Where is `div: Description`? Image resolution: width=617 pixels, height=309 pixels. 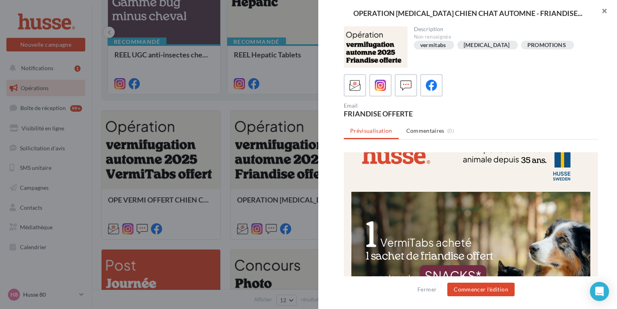
div: Description is located at coordinates (503, 29).